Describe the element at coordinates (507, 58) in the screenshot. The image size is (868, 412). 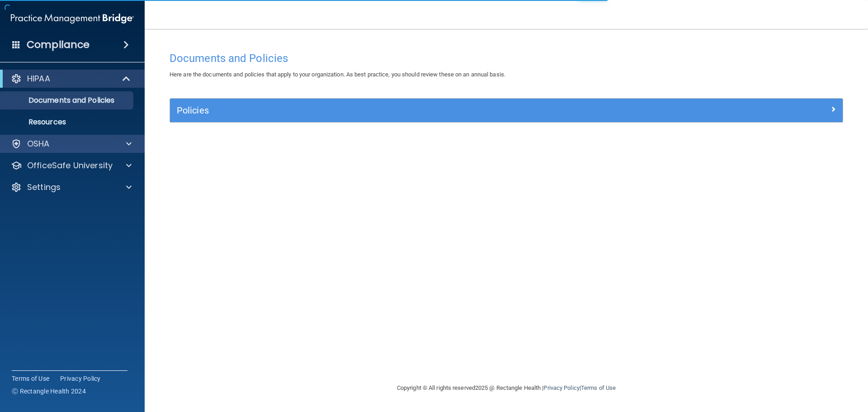
I see `h4: Documents and Policies` at that location.